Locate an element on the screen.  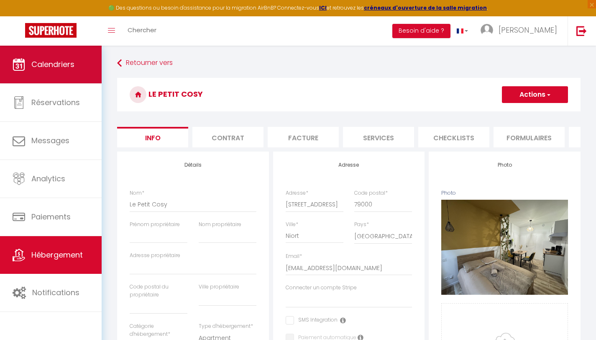
label: Nom propriétaire is located at coordinates (220, 224).